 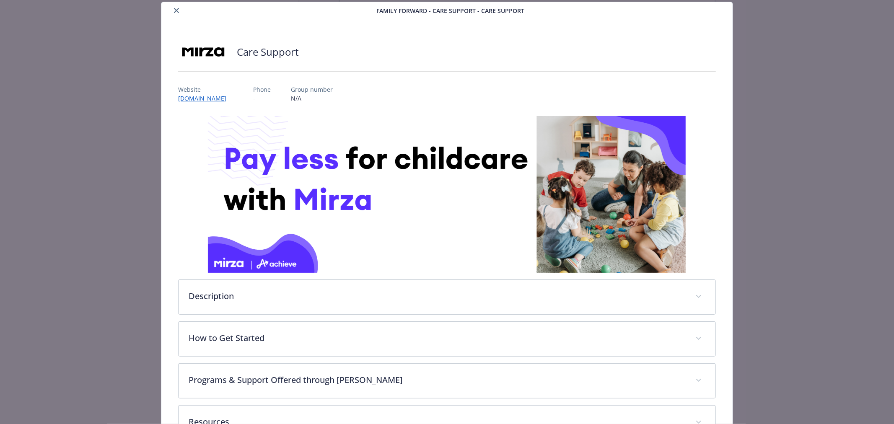 What do you see at coordinates (437, 296) in the screenshot?
I see `p: Description` at bounding box center [437, 296].